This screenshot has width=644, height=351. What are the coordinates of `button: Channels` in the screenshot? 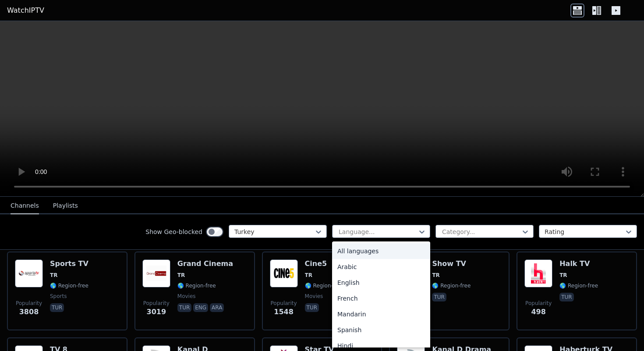 It's located at (25, 206).